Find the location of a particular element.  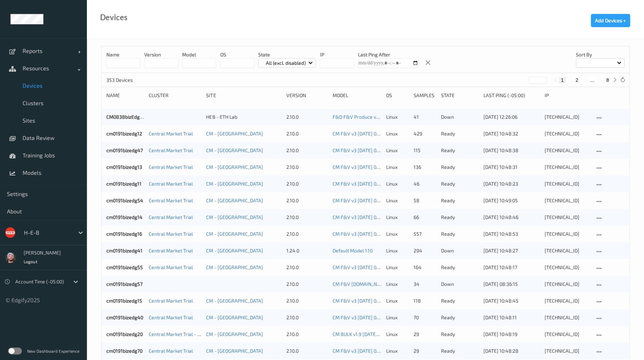

div: 41 is located at coordinates (424, 117).